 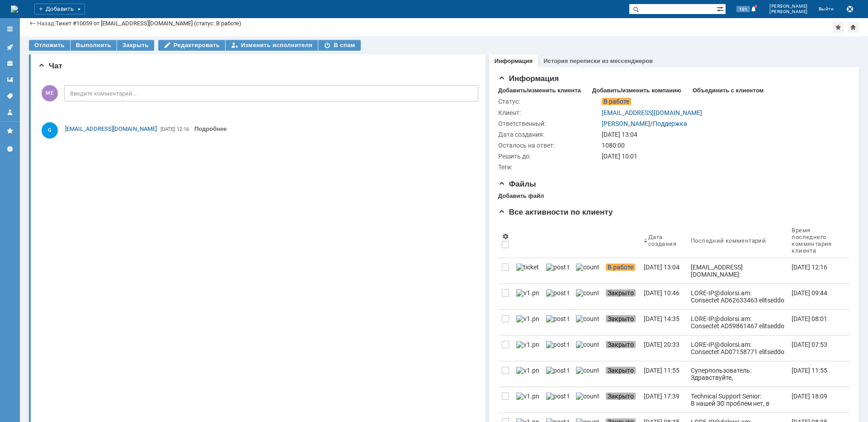 What do you see at coordinates (529, 78) in the screenshot?
I see `span: Информация` at bounding box center [529, 78].